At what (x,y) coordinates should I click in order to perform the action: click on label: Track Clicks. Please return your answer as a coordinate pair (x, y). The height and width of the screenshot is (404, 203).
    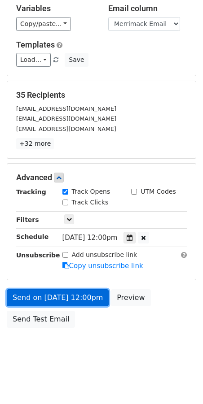
    Looking at the image, I should click on (90, 202).